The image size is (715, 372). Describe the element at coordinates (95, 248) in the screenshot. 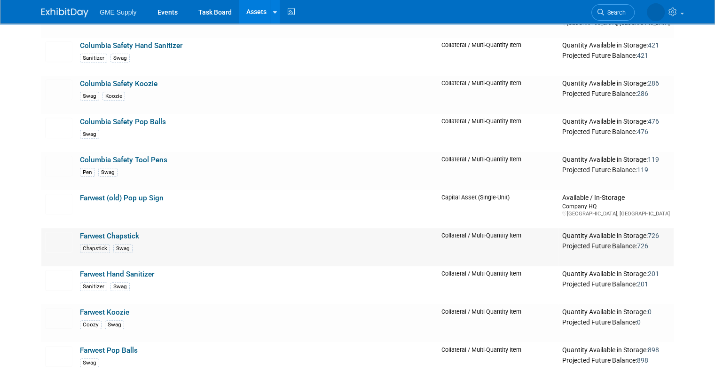

I see `div: Chapstick` at that location.